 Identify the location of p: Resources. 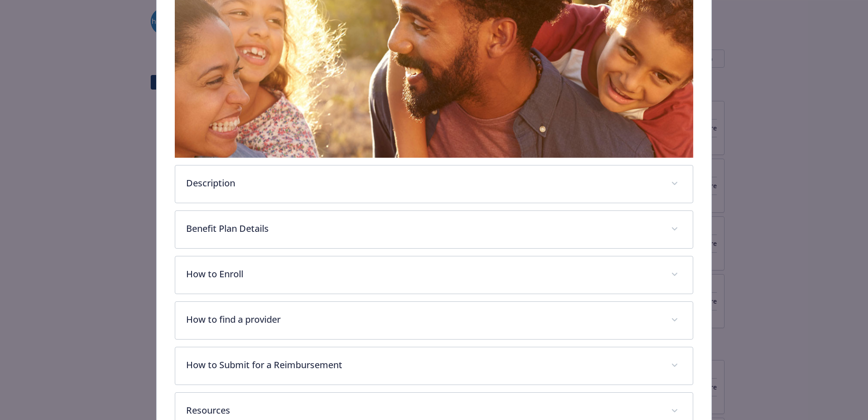
(423, 410).